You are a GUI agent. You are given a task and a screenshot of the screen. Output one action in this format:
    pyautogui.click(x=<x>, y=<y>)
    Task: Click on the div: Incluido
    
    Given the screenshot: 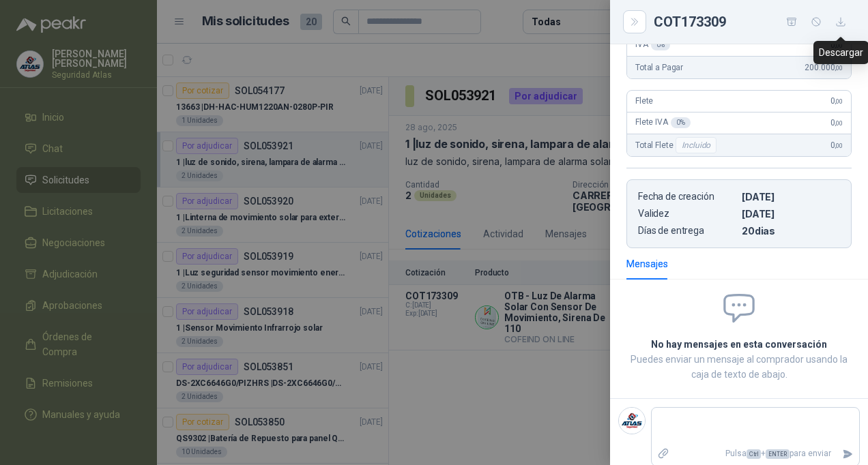 What is the action you would take?
    pyautogui.click(x=696, y=145)
    